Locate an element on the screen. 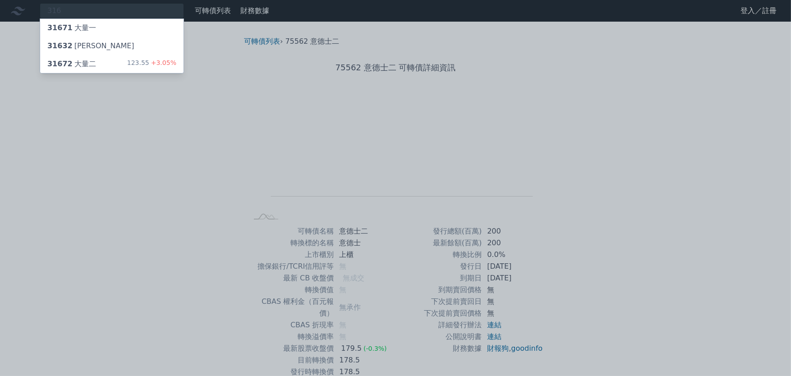 Image resolution: width=791 pixels, height=376 pixels. div: 123.55 is located at coordinates (152, 64).